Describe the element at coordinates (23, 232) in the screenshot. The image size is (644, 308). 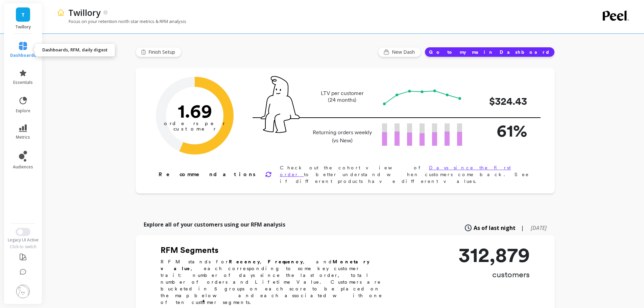
I see `button: Switch to New UI` at that location.